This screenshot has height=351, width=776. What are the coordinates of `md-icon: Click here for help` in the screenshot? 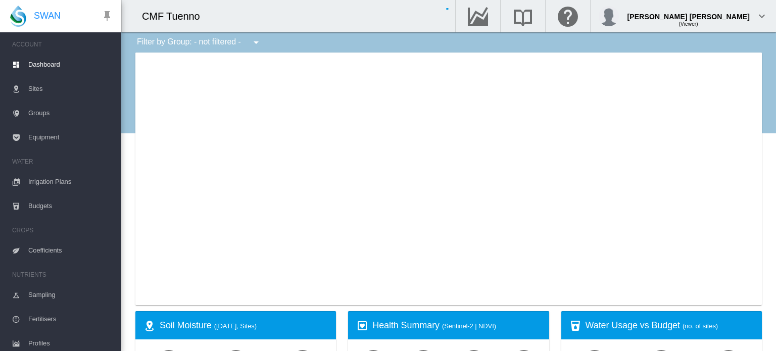 It's located at (568, 16).